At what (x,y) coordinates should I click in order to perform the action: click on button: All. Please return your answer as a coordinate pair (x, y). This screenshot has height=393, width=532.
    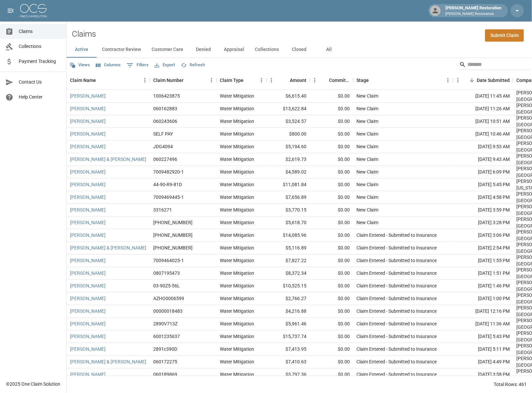
    Looking at the image, I should click on (329, 49).